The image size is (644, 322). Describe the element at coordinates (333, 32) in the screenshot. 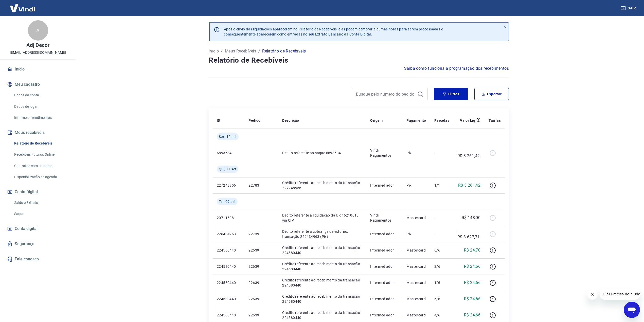

I see `p: Após o envio das liquidações aparecerem no Relatório de Recebíveis, elas podem demorar algumas ho...` at that location.